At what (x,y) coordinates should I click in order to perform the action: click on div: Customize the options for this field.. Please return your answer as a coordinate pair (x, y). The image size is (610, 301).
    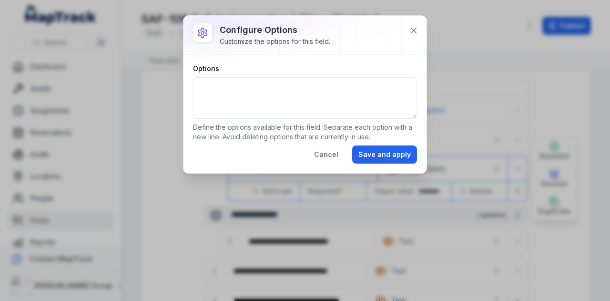
    Looking at the image, I should click on (275, 41).